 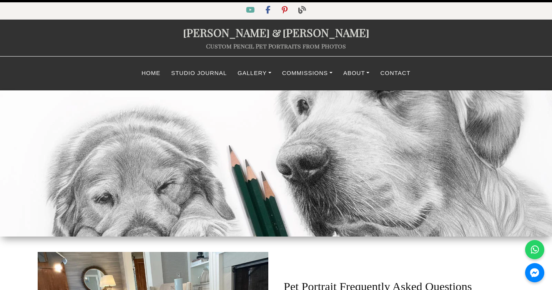 What do you see at coordinates (535, 249) in the screenshot?
I see `a: WhatsApp` at bounding box center [535, 249].